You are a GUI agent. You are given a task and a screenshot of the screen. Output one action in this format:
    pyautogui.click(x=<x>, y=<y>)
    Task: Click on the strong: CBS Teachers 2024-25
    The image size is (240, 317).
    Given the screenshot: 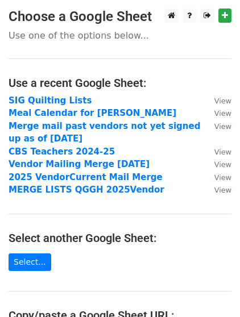 What is the action you would take?
    pyautogui.click(x=61, y=152)
    